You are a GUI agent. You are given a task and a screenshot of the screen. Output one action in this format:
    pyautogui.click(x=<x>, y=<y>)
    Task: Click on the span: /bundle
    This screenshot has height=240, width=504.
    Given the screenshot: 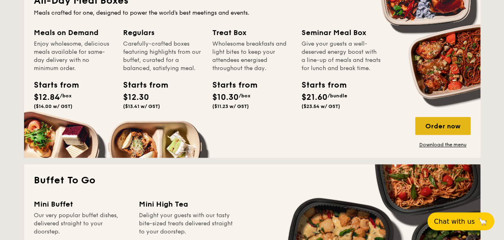 What is the action you would take?
    pyautogui.click(x=337, y=96)
    